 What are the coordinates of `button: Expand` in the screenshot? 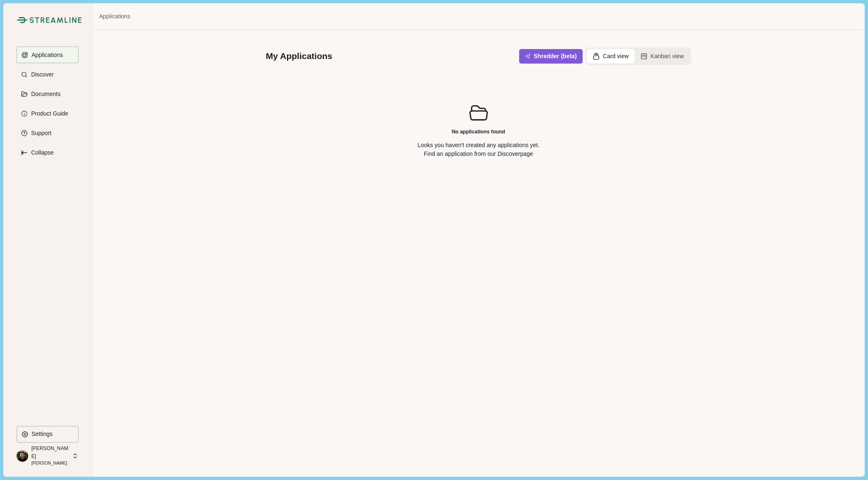 It's located at (47, 152).